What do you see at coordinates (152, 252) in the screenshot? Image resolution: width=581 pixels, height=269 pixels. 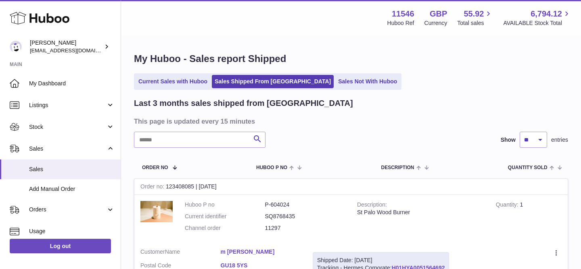 I see `span: Customer` at bounding box center [152, 252].